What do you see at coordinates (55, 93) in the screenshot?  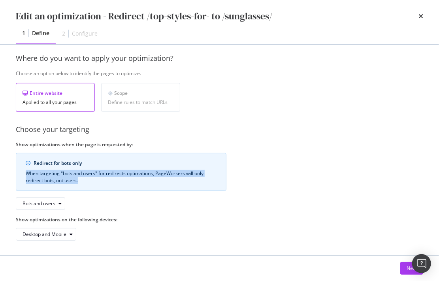 I see `div: Entire website` at bounding box center [55, 93].